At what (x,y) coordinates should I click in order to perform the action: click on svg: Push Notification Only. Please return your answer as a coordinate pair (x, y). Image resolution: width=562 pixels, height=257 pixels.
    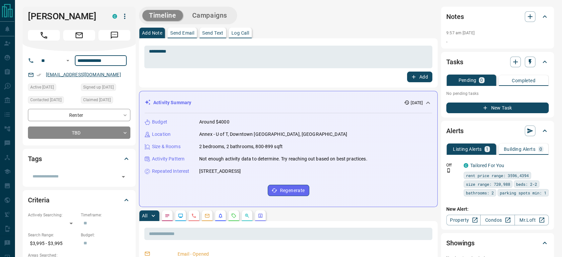
    Looking at the image, I should click on (449, 170).